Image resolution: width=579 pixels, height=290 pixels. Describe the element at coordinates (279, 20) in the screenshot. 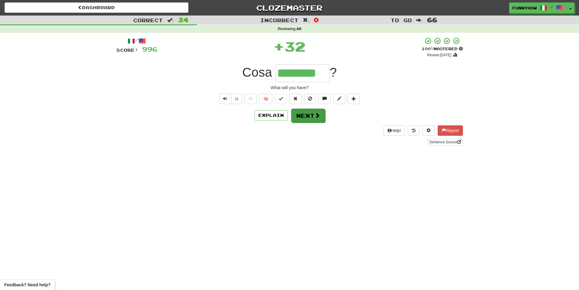

I see `span: Incorrect` at that location.